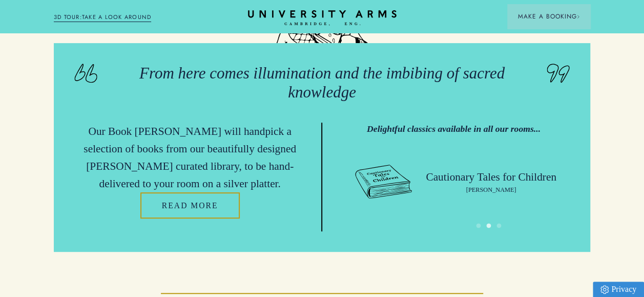  Describe the element at coordinates (478, 226) in the screenshot. I see `button: 1` at that location.